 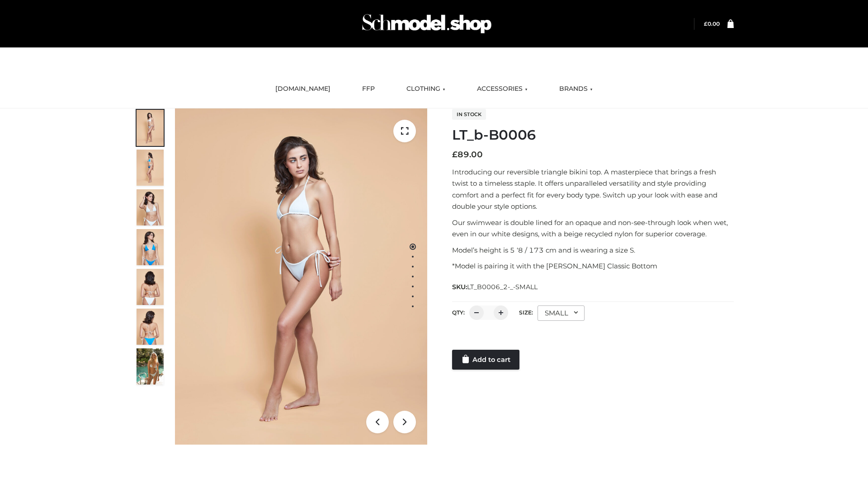 What do you see at coordinates (469, 114) in the screenshot?
I see `span: In stock` at bounding box center [469, 114].